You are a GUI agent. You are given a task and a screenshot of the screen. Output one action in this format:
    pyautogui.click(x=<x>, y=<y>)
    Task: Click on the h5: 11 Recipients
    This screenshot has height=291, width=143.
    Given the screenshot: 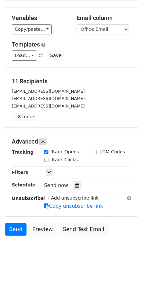 What is the action you would take?
    pyautogui.click(x=72, y=81)
    